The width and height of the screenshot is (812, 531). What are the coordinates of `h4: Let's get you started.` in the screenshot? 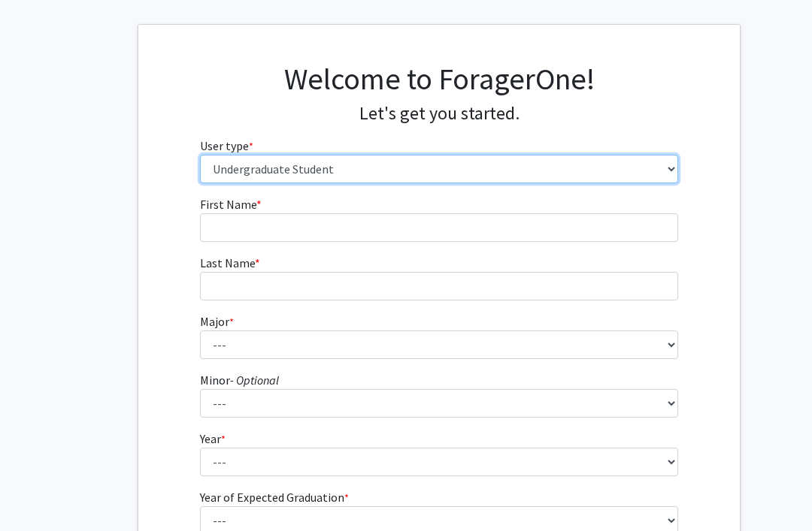 It's located at (439, 114).